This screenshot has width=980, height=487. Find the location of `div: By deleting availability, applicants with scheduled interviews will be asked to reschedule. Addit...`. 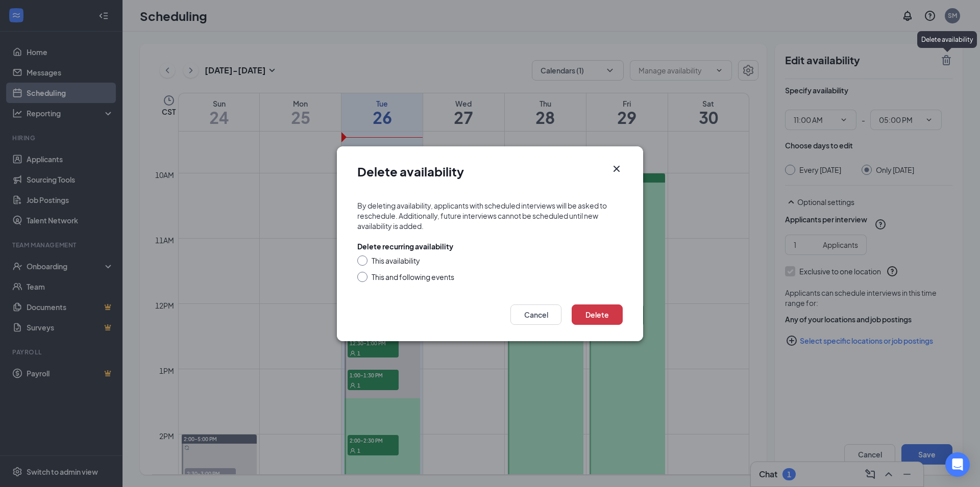

div: By deleting availability, applicants with scheduled interviews will be asked to reschedule. Addit... is located at coordinates (490, 216).